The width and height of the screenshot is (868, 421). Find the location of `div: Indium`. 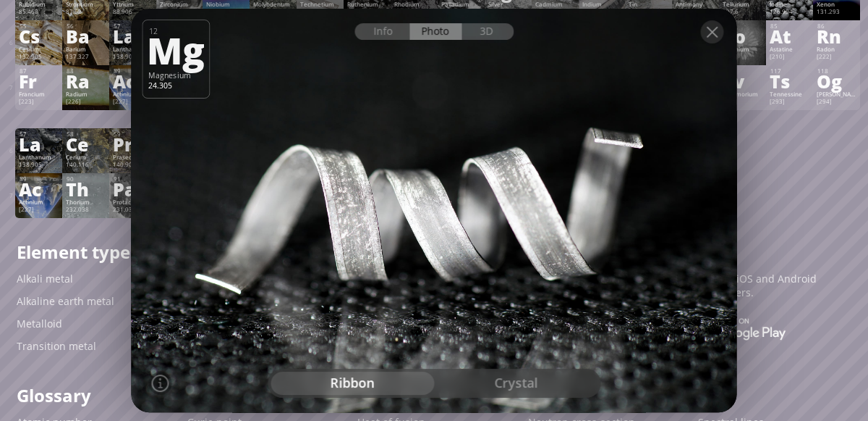

div: Indium is located at coordinates (602, 5).